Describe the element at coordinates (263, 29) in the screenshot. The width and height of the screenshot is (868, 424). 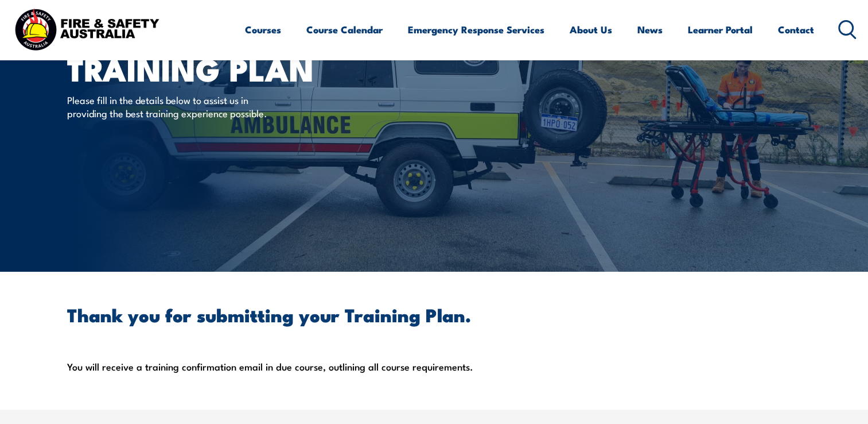
I see `a: Courses` at that location.